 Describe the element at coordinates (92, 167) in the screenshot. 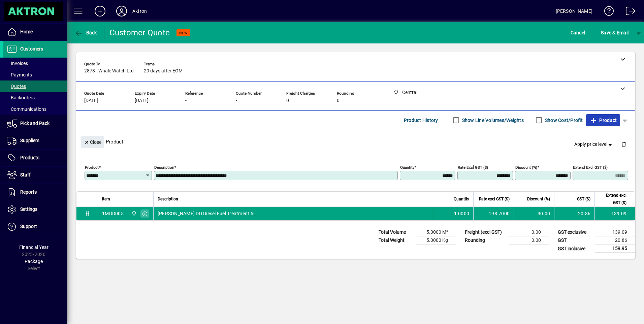

I see `mat-label: Product` at that location.